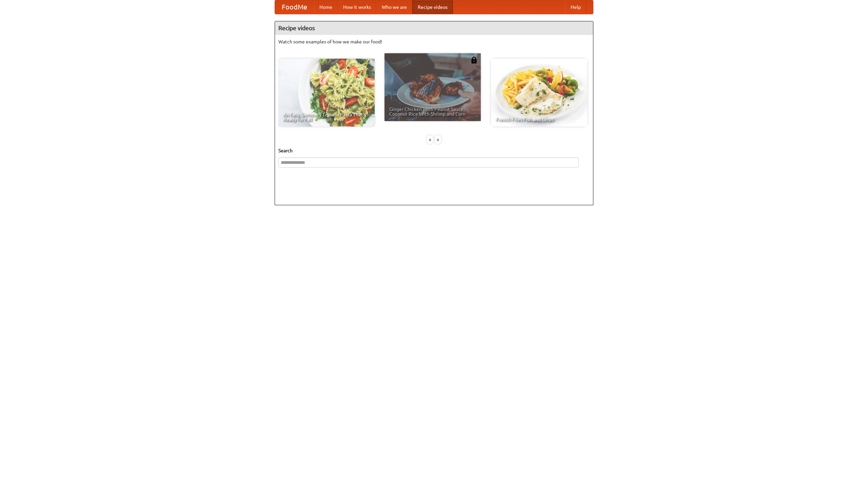 The height and width of the screenshot is (480, 868). I want to click on h4: Recipe videos, so click(434, 28).